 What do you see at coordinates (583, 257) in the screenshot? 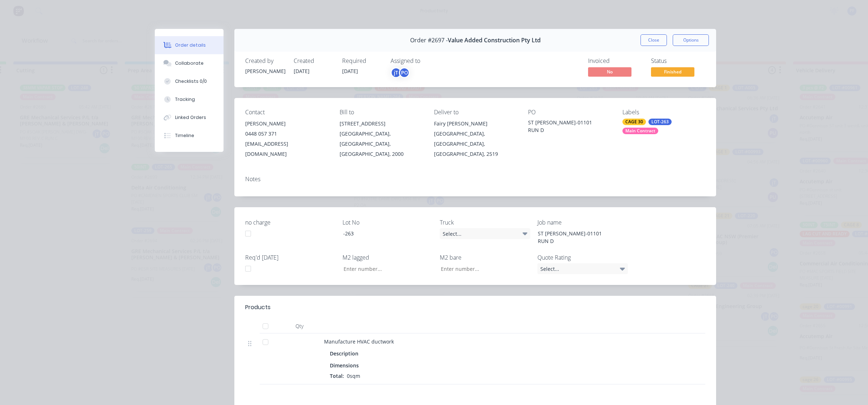
I see `label: Quote Rating` at bounding box center [583, 257].